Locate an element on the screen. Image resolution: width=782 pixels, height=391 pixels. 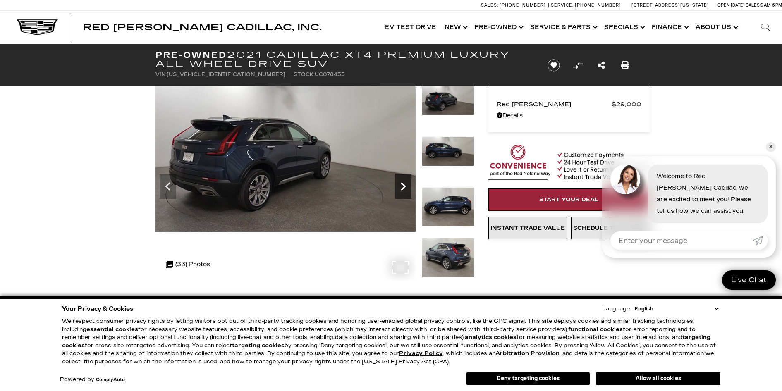
a: ComplyAuto is located at coordinates (110, 380).